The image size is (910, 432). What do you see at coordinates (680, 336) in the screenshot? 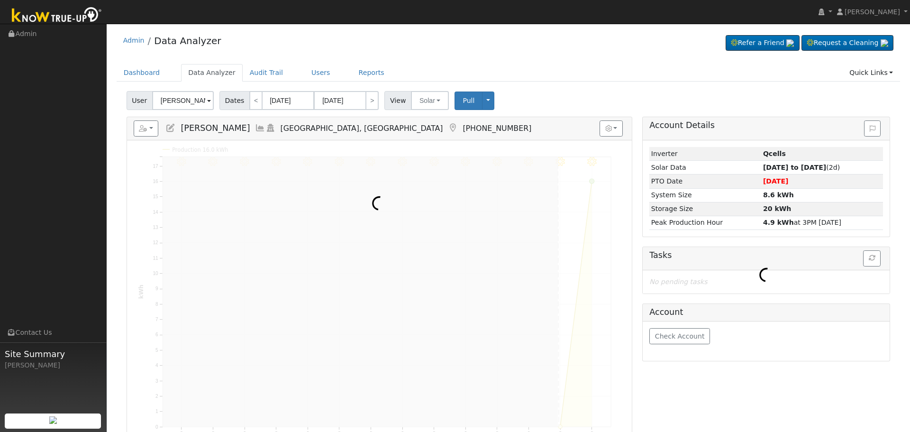
I see `span: Check Account` at bounding box center [680, 336].